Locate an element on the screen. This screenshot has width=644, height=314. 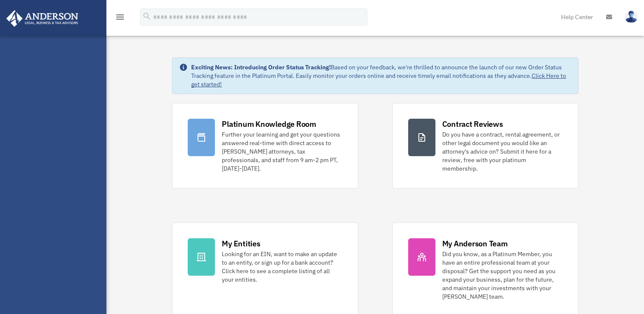
img: User Pic is located at coordinates (631, 17).